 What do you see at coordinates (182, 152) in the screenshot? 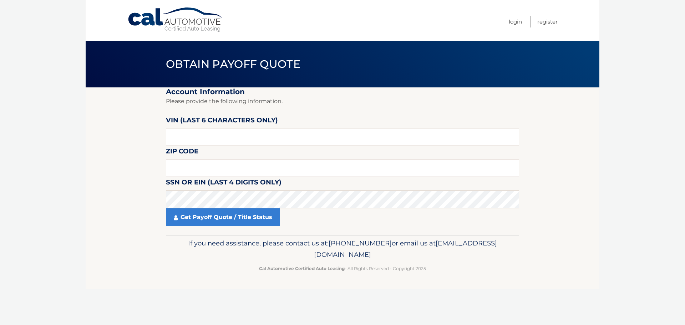
I see `label: Zip Code` at bounding box center [182, 152].